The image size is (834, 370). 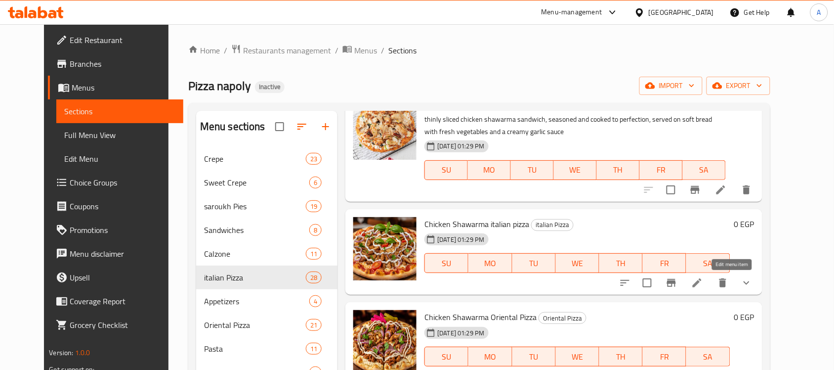 I want to click on div: Oriental Pizza, so click(x=563, y=318).